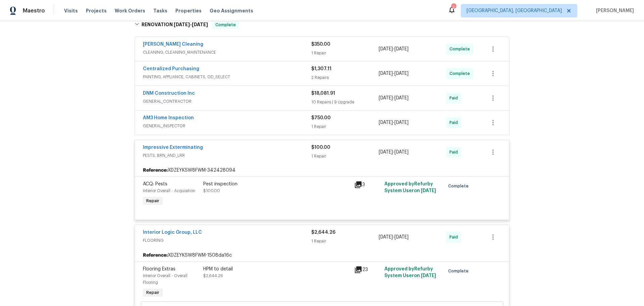  I want to click on a: Centralized Purchasing, so click(171, 69).